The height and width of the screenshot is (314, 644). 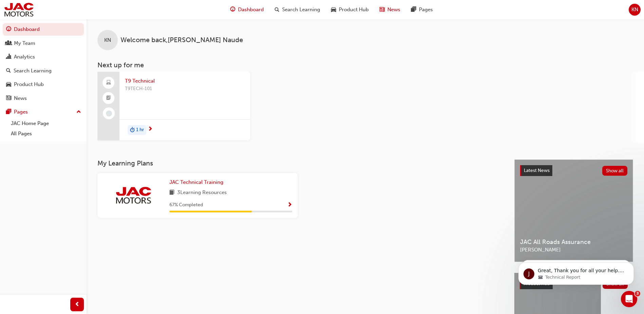 What do you see at coordinates (68, 26) in the screenshot?
I see `div: message notification from JAC, 1w ago. Great, Thank you for all your help. I will close this case...` at bounding box center [68, 26].